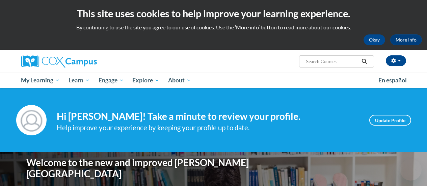 Image resolution: width=427 pixels, height=186 pixels. I want to click on button: Search, so click(364, 61).